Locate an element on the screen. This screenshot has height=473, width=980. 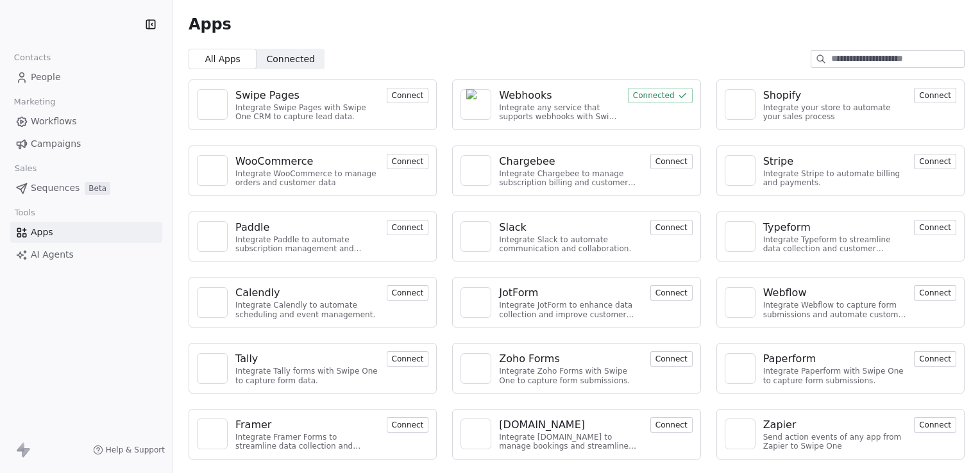
span: Campaigns is located at coordinates (56, 144).